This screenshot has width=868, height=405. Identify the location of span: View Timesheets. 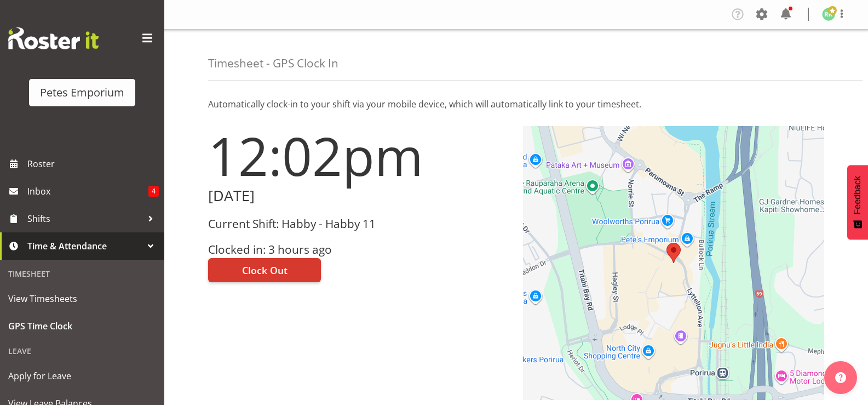
(82, 299).